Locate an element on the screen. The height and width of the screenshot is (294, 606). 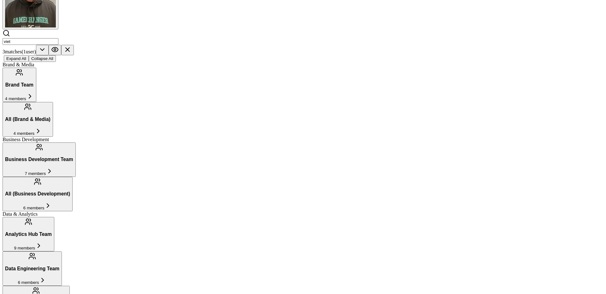
h3: Data Engineering Team is located at coordinates (32, 269).